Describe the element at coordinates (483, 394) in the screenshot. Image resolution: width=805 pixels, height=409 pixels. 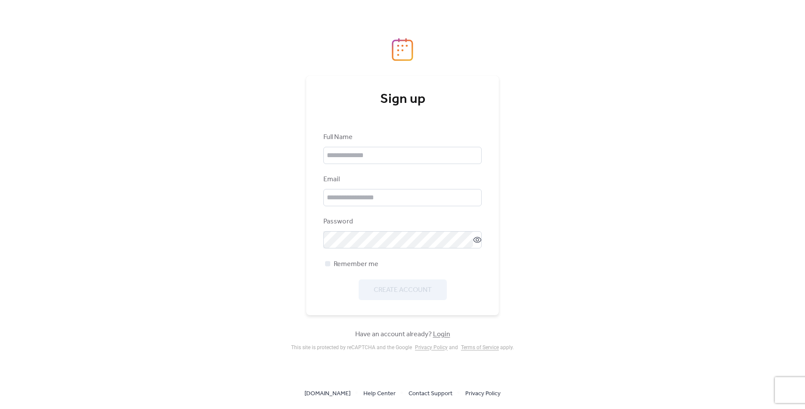
I see `span: Privacy Policy` at that location.